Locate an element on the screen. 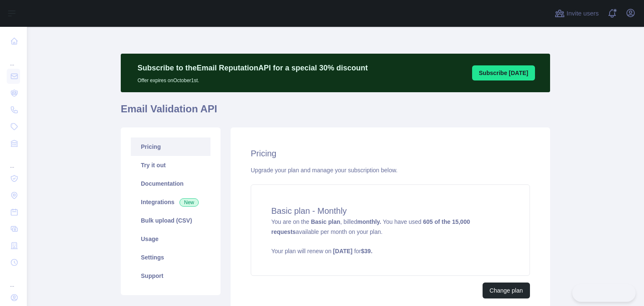 Image resolution: width=644 pixels, height=306 pixels. a: Documentation is located at coordinates (171, 183).